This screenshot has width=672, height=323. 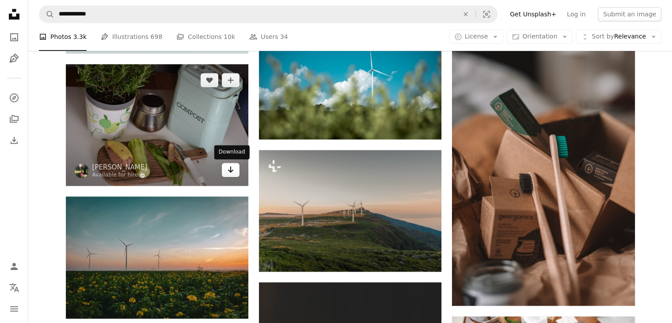 I want to click on button: Visual search, so click(x=487, y=14).